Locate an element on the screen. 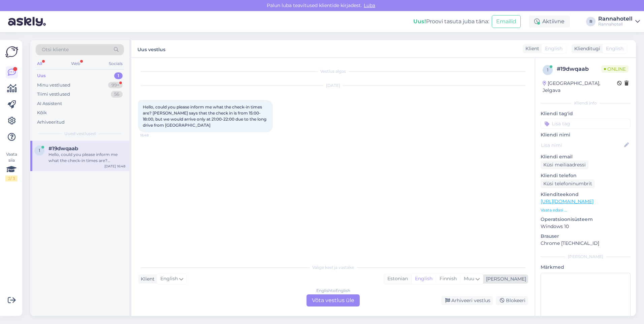 The image size is (644, 324). span: Uued vestlused is located at coordinates (80, 134).